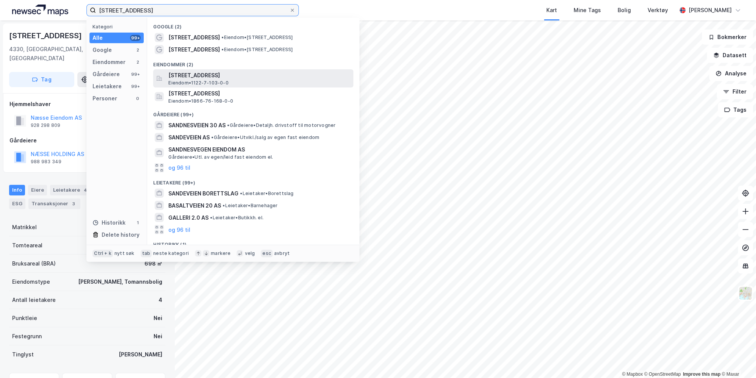  What do you see at coordinates (737, 360) in the screenshot?
I see `div: Kontrollprogram for chat` at bounding box center [737, 360].